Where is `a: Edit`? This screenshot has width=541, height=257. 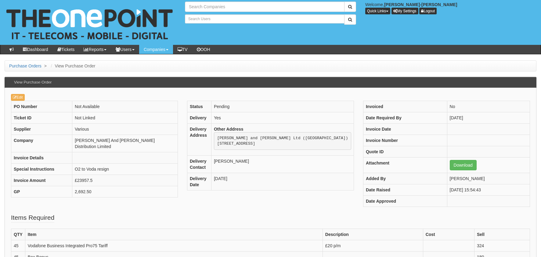 a: Edit is located at coordinates (18, 97).